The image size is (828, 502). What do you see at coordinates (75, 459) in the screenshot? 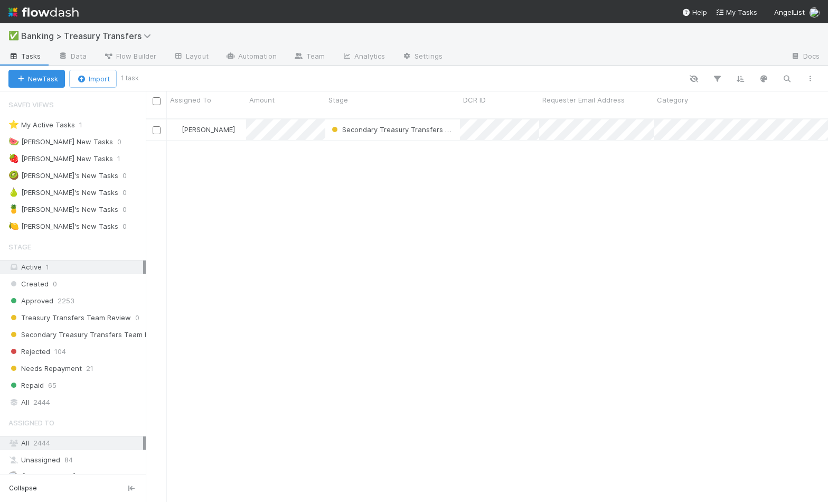
I see `div: Unassigned` at bounding box center [75, 459].